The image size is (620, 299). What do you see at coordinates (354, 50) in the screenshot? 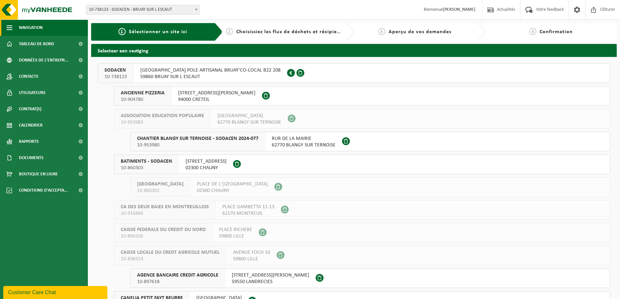
I see `h2: Selecteer een vestiging` at bounding box center [354, 50].